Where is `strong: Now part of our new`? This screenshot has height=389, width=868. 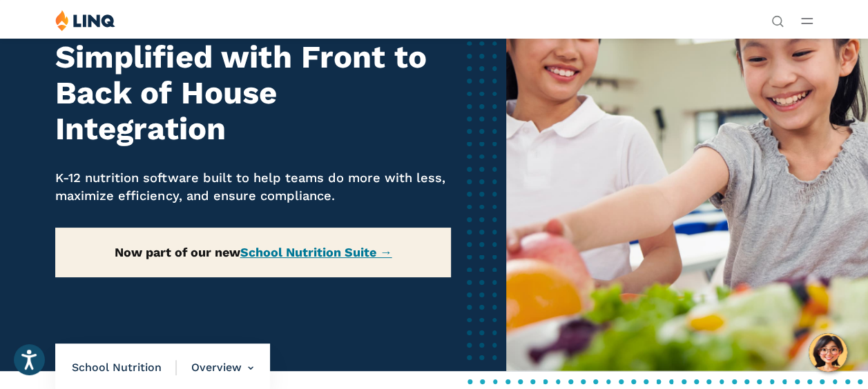 strong: Now part of our new is located at coordinates (254, 252).